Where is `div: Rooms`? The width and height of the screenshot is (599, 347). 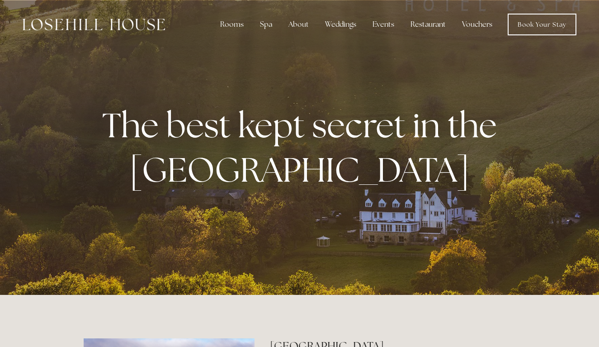 div: Rooms is located at coordinates (232, 24).